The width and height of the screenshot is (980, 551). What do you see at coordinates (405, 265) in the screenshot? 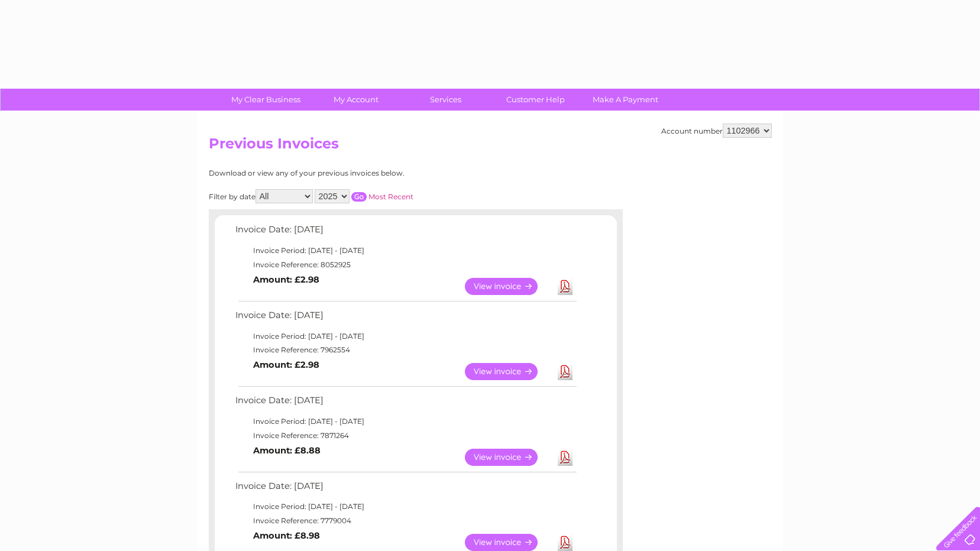
I see `td: Invoice Reference: 8052925` at bounding box center [405, 265].